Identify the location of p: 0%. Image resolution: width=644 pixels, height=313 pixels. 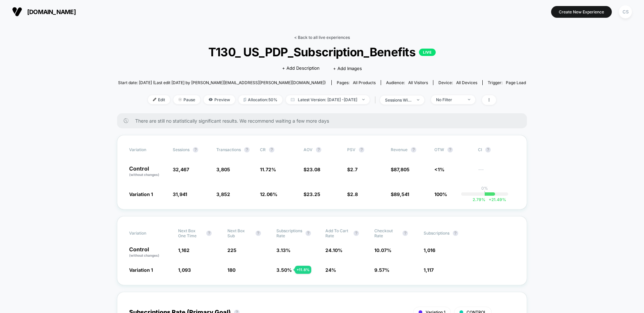
(485, 188).